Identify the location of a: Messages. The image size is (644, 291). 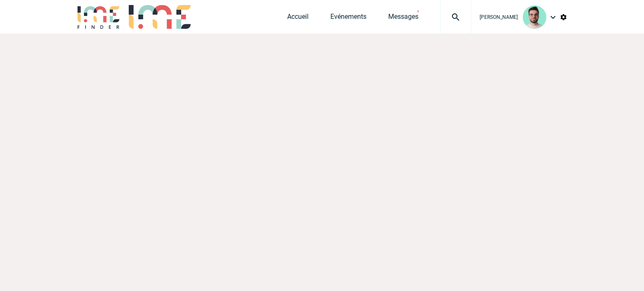
(403, 18).